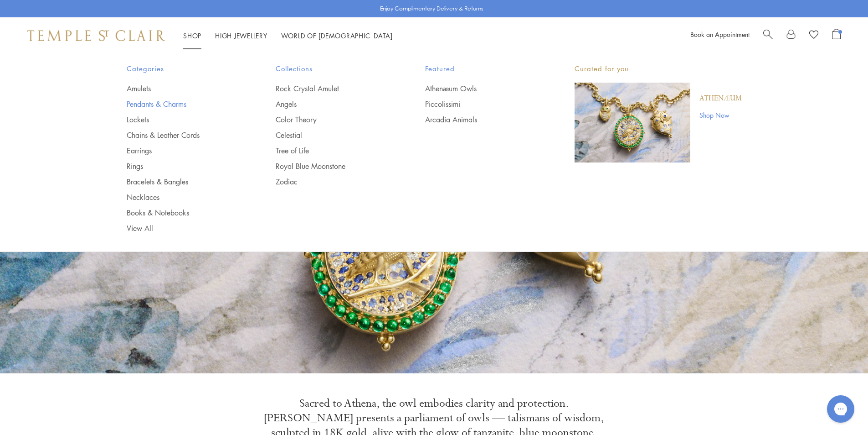  I want to click on a: View Wishlist, so click(814, 36).